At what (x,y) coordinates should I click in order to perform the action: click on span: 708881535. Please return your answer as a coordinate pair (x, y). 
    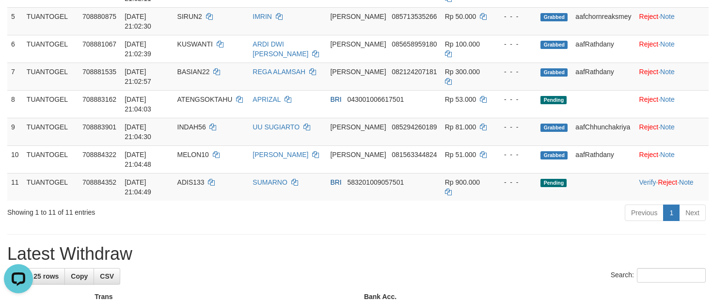
    Looking at the image, I should click on (99, 72).